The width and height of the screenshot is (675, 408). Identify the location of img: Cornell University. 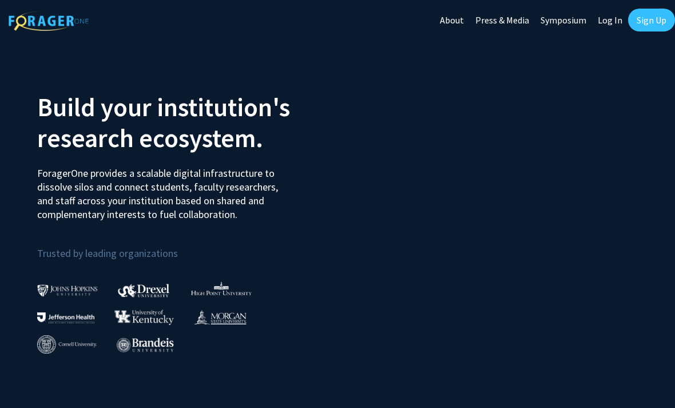
(67, 344).